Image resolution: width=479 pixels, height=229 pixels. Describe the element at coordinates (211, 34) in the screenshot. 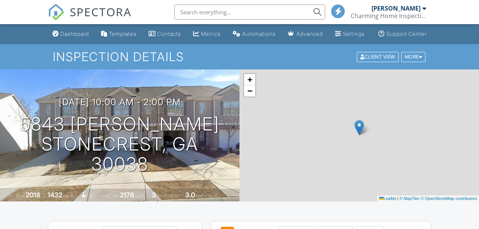

I see `div: Metrics` at that location.